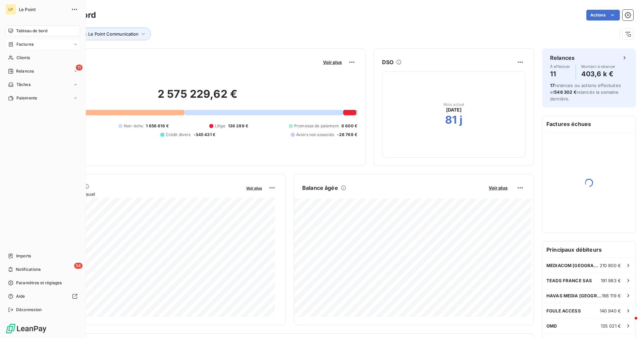 The image size is (644, 338). I want to click on h4: 403,6 k €, so click(598, 74).